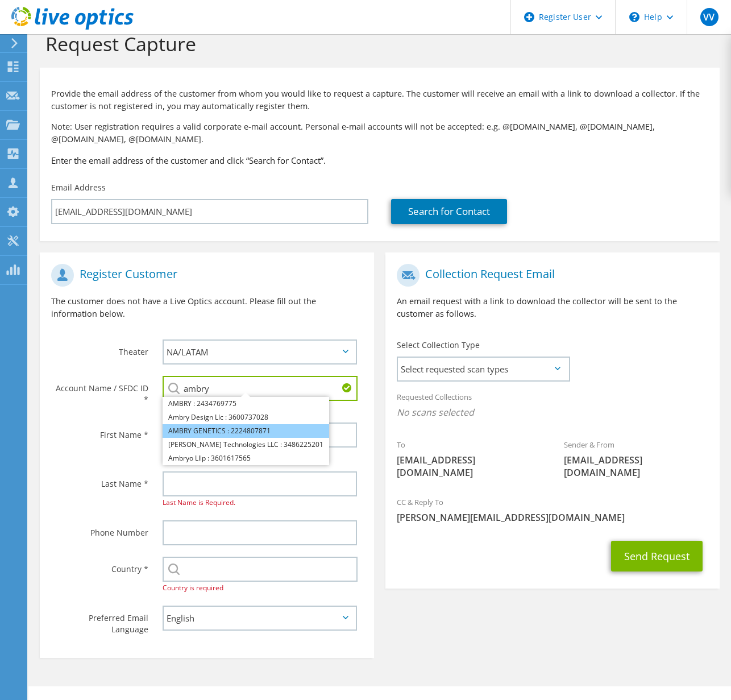  I want to click on li: AMBRY : 2434769775, so click(245, 403).